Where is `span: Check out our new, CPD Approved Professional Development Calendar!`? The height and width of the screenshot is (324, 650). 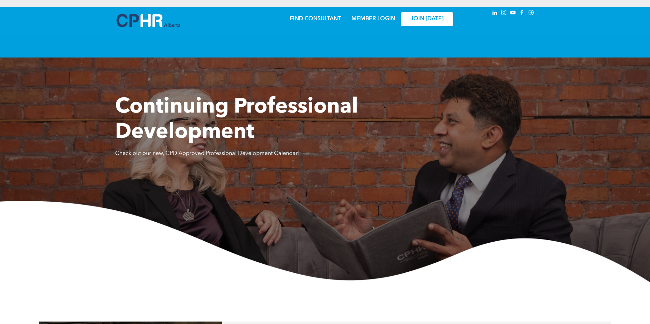 span: Check out our new, CPD Approved Professional Development Calendar! is located at coordinates (207, 153).